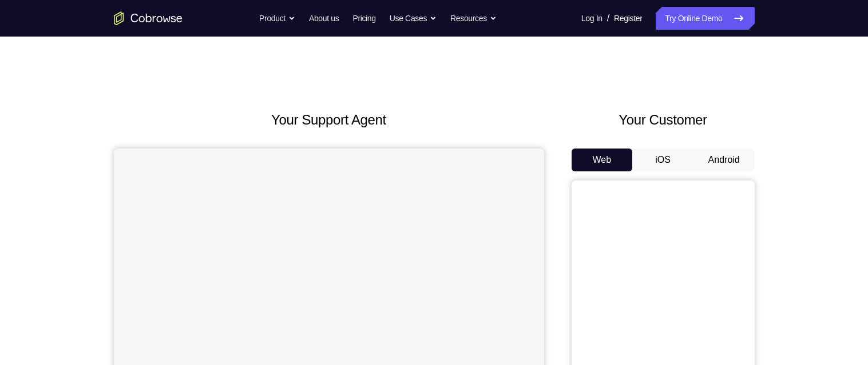 This screenshot has width=868, height=365. Describe the element at coordinates (592, 19) in the screenshot. I see `a: Log In` at that location.